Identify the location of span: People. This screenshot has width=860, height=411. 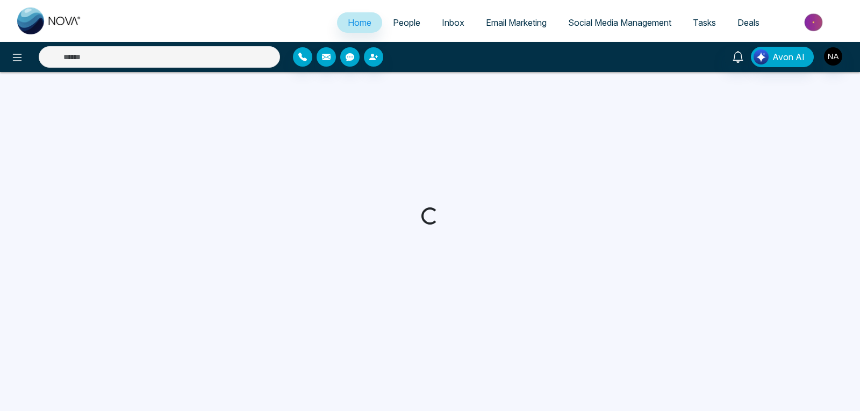
(406, 23).